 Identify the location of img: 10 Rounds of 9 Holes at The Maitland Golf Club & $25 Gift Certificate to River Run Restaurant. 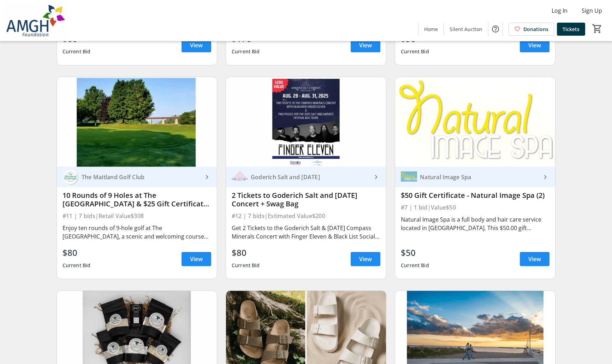
(137, 122).